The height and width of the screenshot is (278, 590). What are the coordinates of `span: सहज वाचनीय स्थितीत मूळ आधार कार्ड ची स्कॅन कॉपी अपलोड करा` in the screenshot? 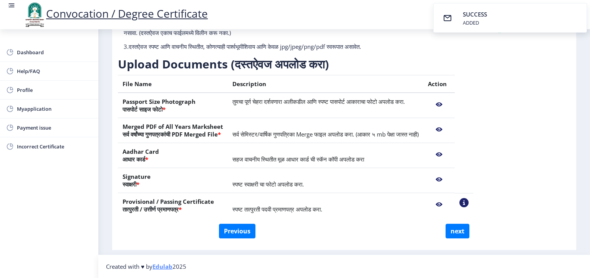 It's located at (298, 159).